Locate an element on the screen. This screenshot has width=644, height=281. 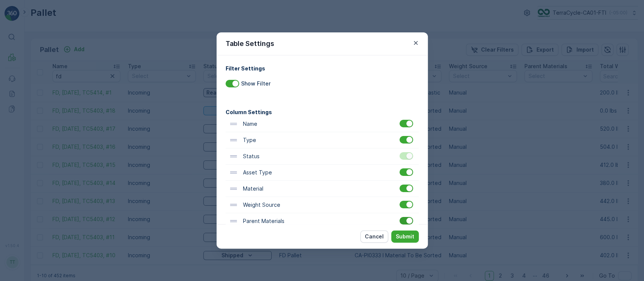
button: Submit is located at coordinates (405, 237).